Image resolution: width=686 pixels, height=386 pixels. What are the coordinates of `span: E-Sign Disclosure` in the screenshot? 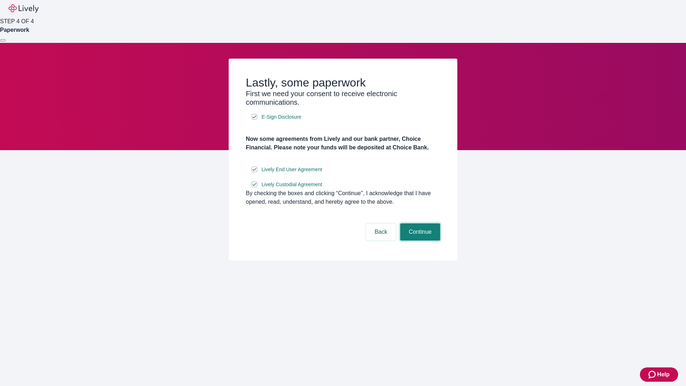 It's located at (281, 117).